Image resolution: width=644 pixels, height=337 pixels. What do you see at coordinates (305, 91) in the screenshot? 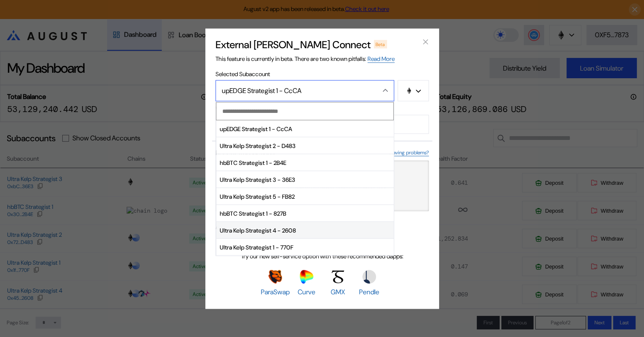
I see `button: Close menu` at bounding box center [305, 91].